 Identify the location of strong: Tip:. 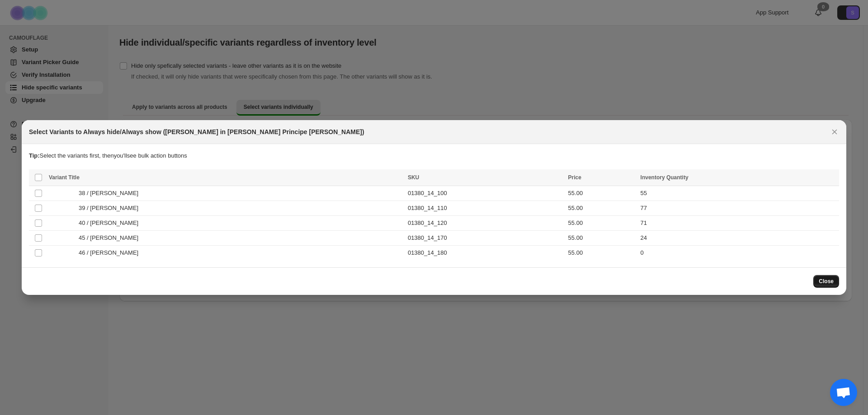
(34, 156).